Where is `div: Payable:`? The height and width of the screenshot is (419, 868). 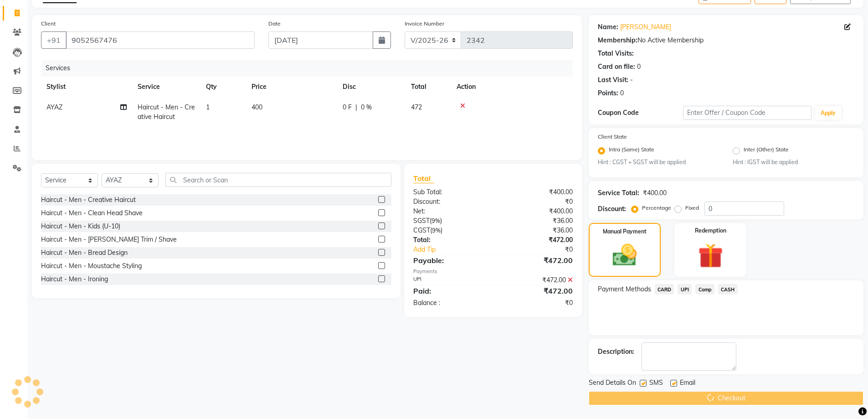 div: Payable: is located at coordinates (450, 260).